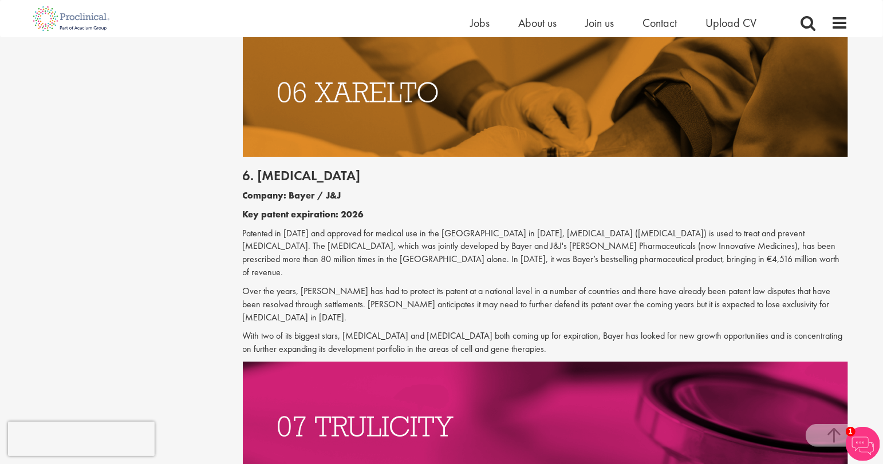 The image size is (883, 464). Describe the element at coordinates (660, 23) in the screenshot. I see `a: Contact` at that location.